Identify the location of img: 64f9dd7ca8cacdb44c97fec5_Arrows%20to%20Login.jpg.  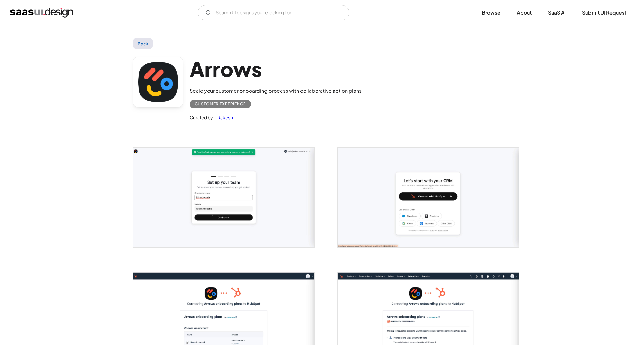
(428, 197).